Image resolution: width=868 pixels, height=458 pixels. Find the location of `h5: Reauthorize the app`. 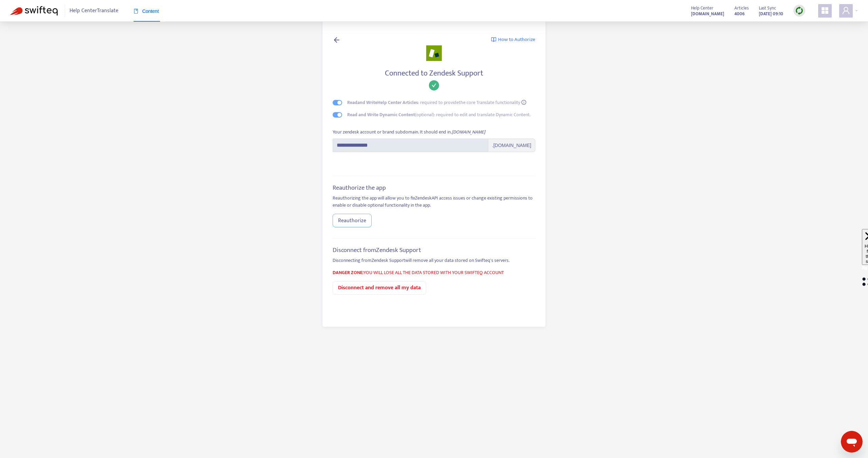

h5: Reauthorize the app is located at coordinates (434, 188).